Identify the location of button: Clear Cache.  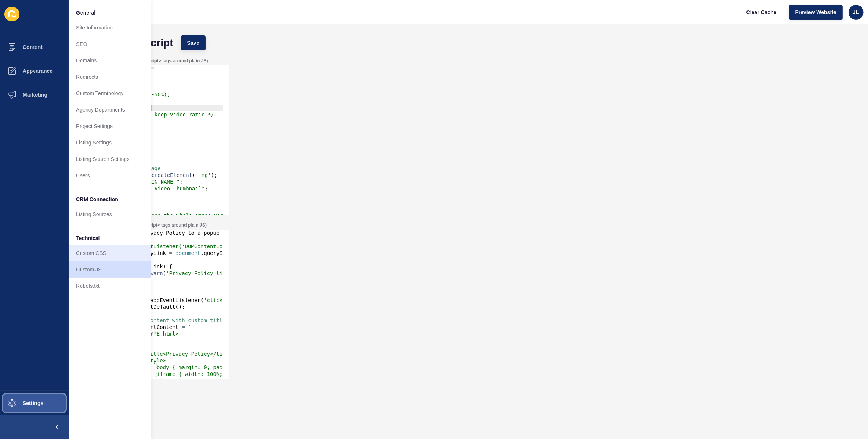
(761, 13).